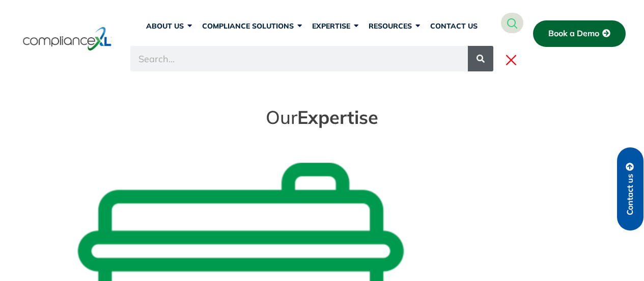  What do you see at coordinates (252, 27) in the screenshot?
I see `a: COMPLIANCE SOLUTIONS` at bounding box center [252, 27].